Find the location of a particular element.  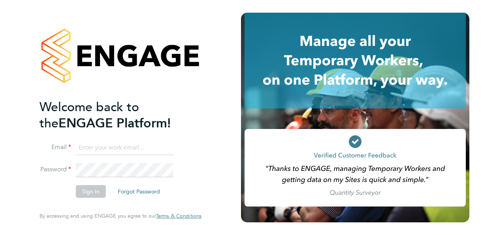

button: Sign In is located at coordinates (91, 191).